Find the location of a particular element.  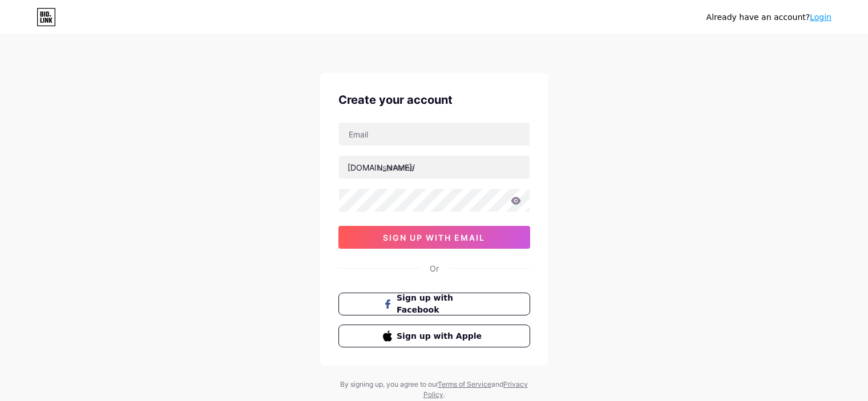

button: Sign up with Apple is located at coordinates (434, 336).